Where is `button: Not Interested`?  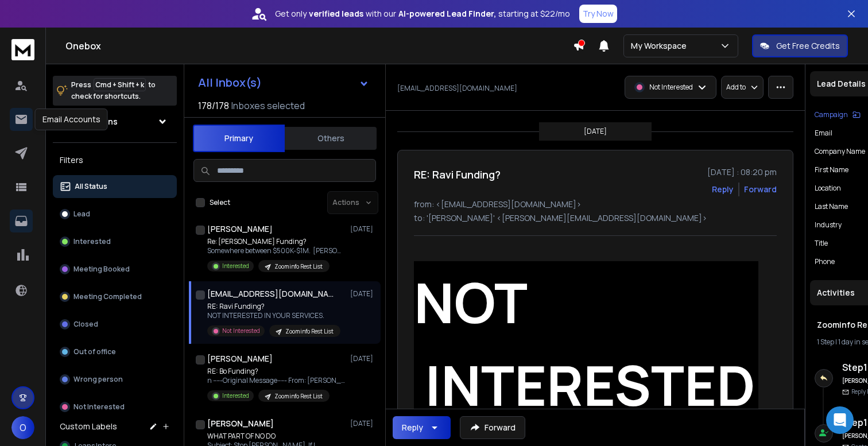 button: Not Interested is located at coordinates (115, 407).